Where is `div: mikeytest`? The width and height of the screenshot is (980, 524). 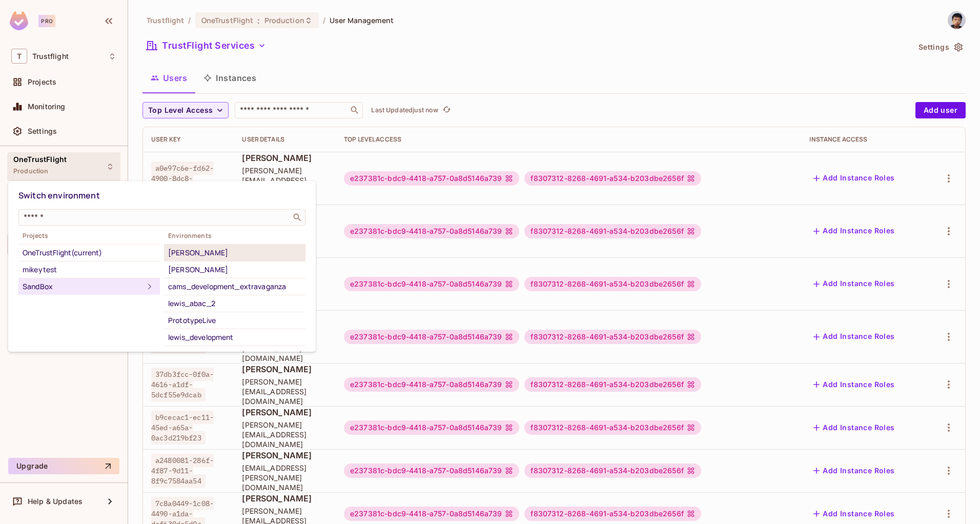
div: mikeytest is located at coordinates (89, 269).